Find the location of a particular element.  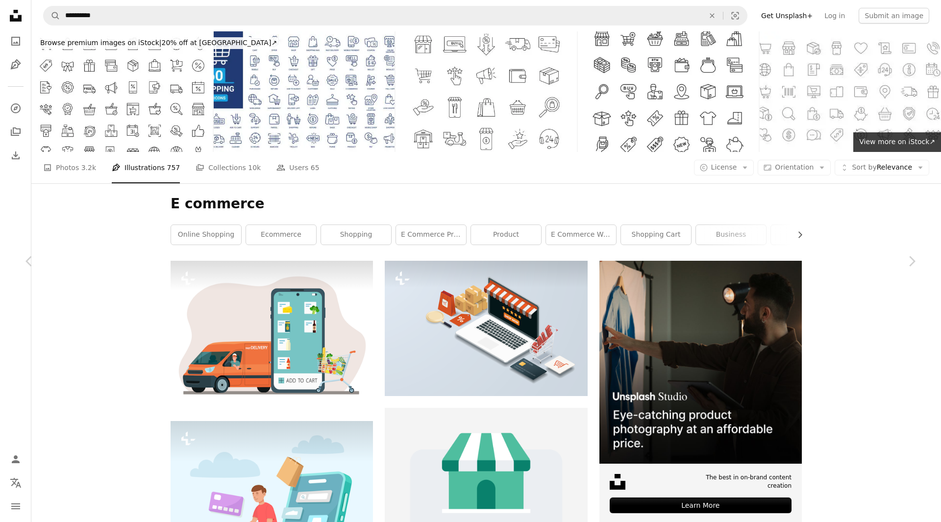

a: Illustrations is located at coordinates (16, 65).